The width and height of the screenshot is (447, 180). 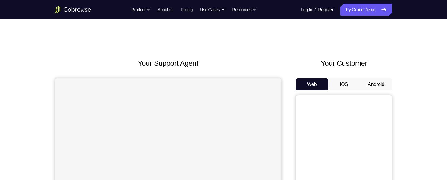 I want to click on button: Product, so click(x=141, y=10).